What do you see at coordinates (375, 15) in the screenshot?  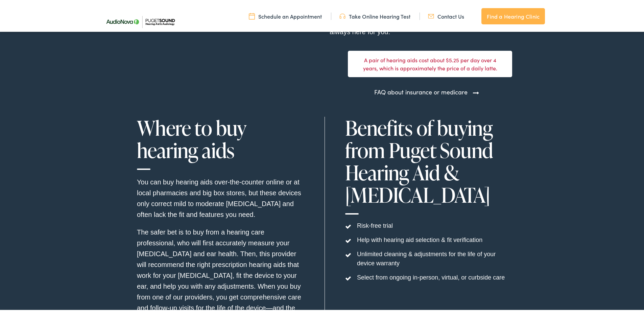 I see `a: Take Online Hearing Test` at bounding box center [375, 15].